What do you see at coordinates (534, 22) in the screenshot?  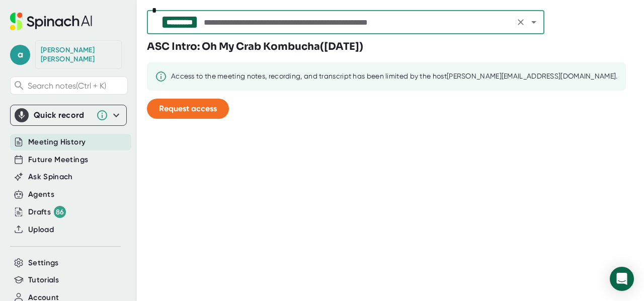 I see `button: Open` at bounding box center [534, 22].